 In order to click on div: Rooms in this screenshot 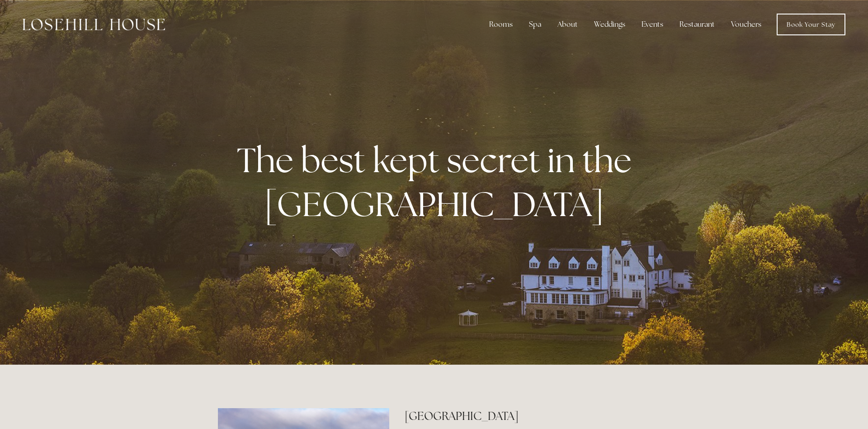, I will do `click(501, 24)`.